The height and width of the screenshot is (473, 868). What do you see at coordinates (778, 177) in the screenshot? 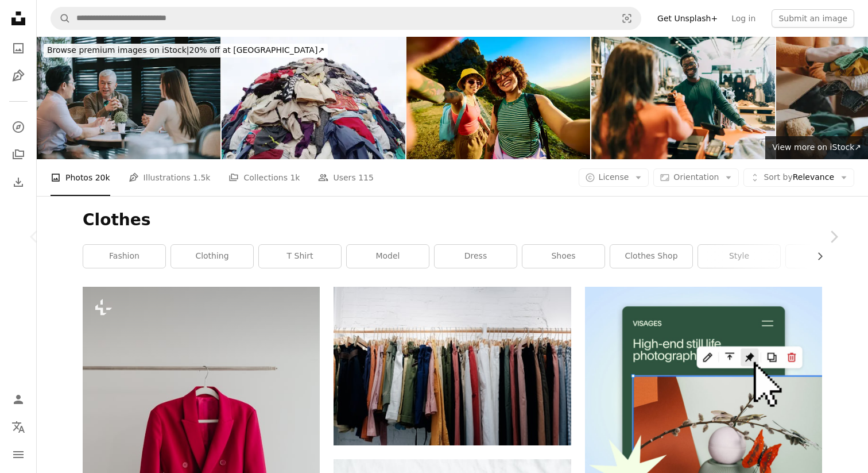
I see `span: Sort by` at bounding box center [778, 177].